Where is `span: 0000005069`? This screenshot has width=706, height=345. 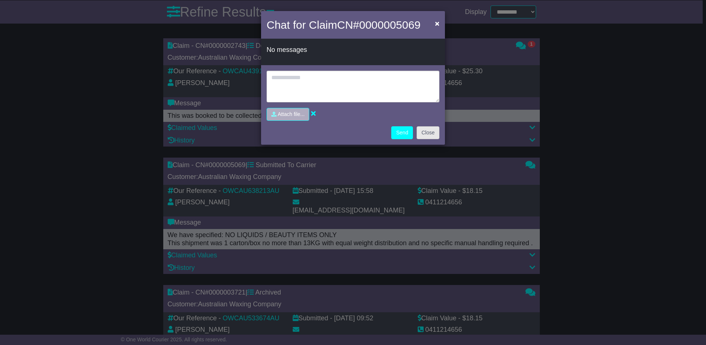 span: 0000005069 is located at coordinates (390, 25).